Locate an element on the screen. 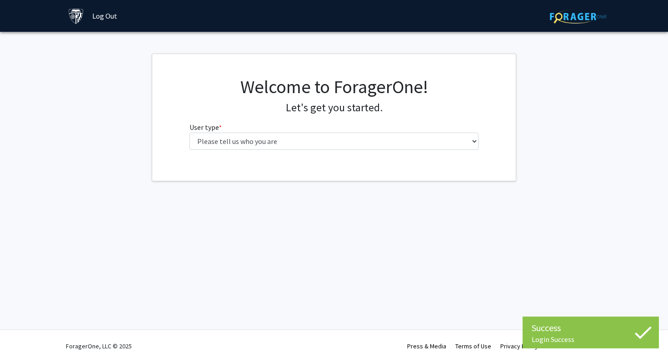 Image resolution: width=668 pixels, height=362 pixels. h1: Welcome to ForagerOne! is located at coordinates (334, 87).